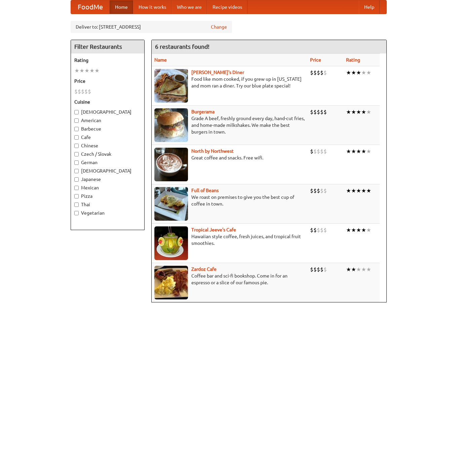 This screenshot has width=457, height=476. Describe the element at coordinates (76, 196) in the screenshot. I see `input: Pizza` at that location.